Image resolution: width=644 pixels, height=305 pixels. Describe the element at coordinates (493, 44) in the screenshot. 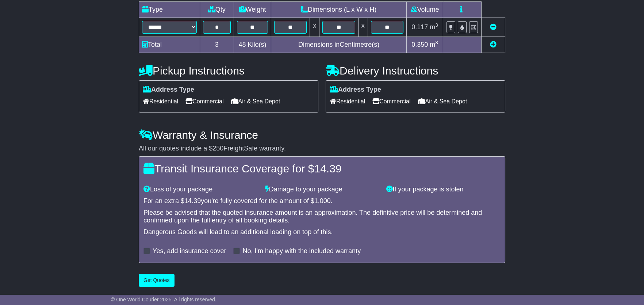

I see `a: Add new item` at that location.